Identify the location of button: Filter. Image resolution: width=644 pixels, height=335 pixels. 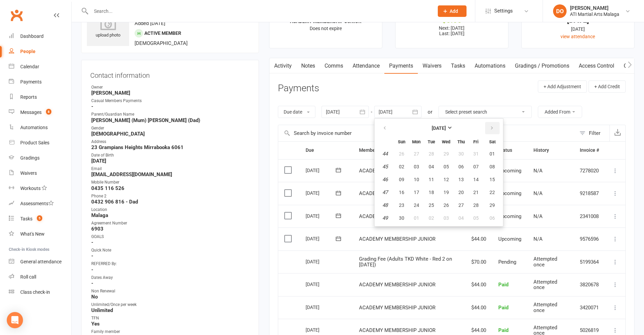
(592, 134).